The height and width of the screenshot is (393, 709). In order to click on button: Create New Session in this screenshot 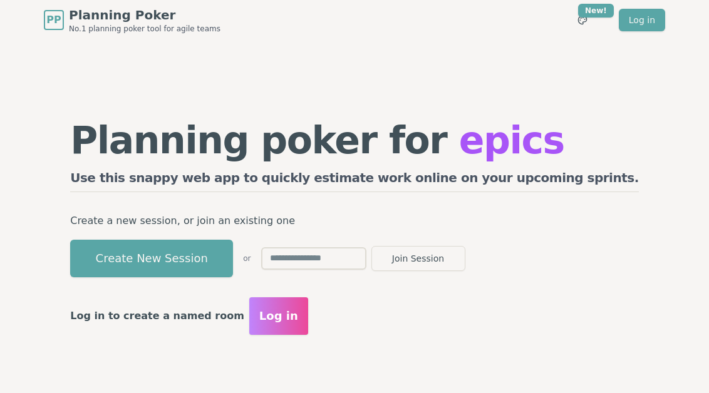, I will do `click(152, 259)`.